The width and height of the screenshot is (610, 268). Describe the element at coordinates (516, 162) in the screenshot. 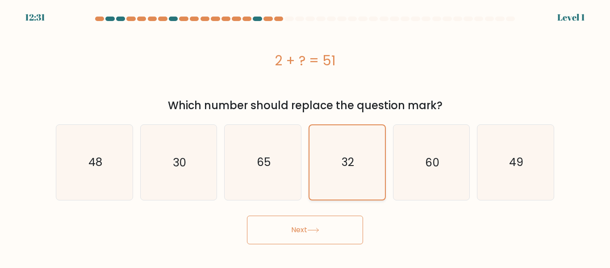

I see `text: 49` at that location.